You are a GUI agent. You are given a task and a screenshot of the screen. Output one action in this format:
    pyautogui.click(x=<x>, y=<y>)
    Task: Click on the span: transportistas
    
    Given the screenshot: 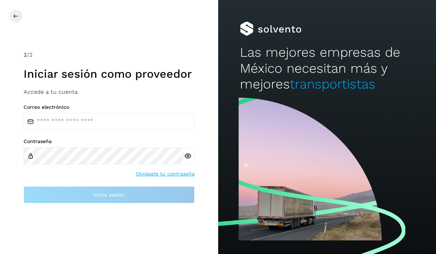 What is the action you would take?
    pyautogui.click(x=333, y=84)
    